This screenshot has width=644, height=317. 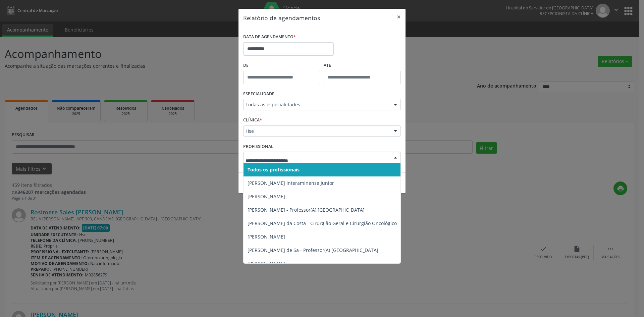 I want to click on h5: Relatório de agendamentos, so click(x=281, y=18).